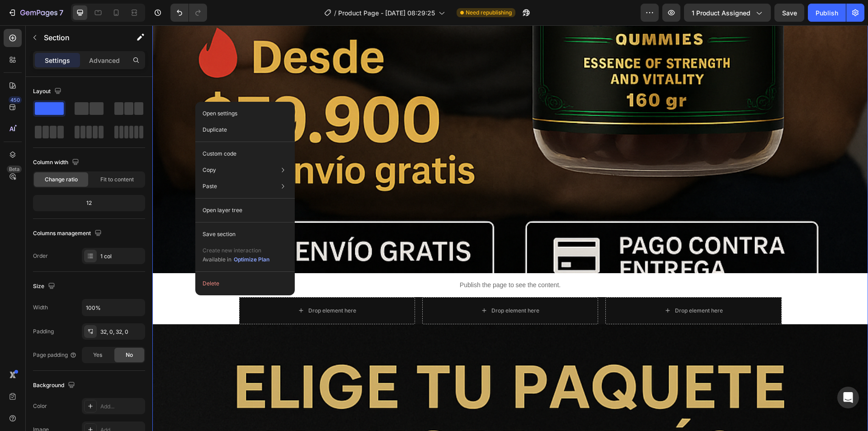 The width and height of the screenshot is (868, 431). I want to click on div: Order, so click(40, 255).